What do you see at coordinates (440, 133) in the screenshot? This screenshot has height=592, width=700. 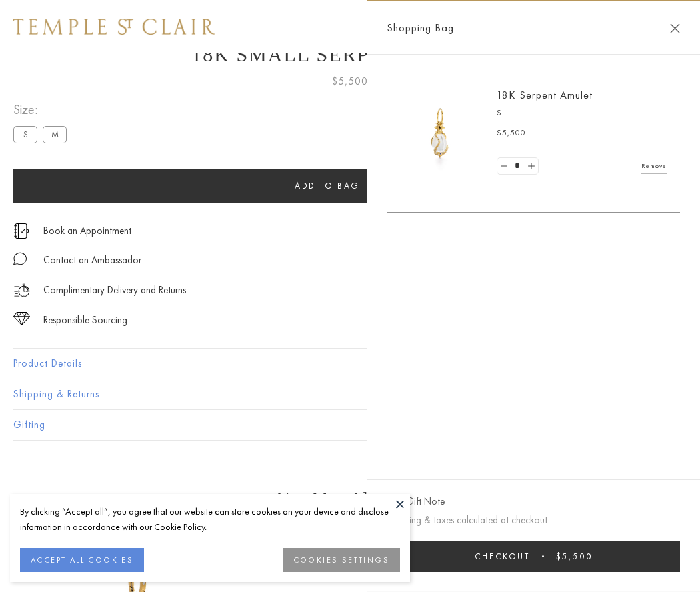 I see `img: P51836-E11SERPPV` at bounding box center [440, 133].